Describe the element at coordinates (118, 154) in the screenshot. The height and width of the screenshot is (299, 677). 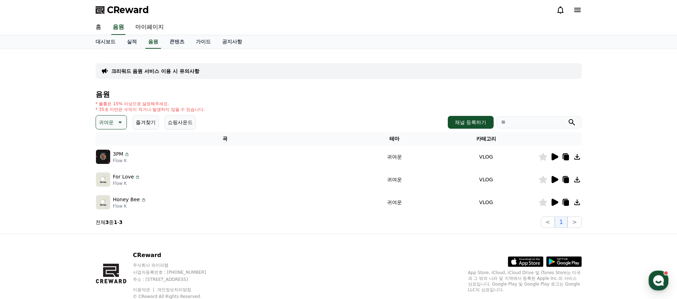
I see `p: 3PM` at that location.